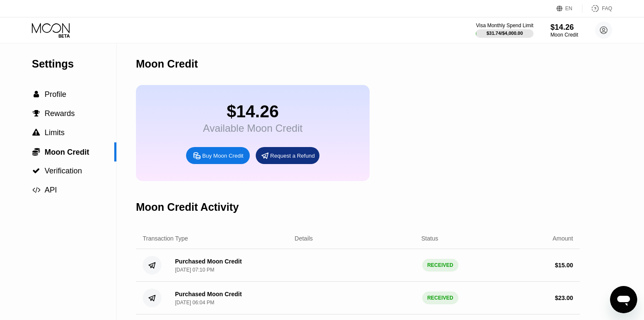  I want to click on div: $ 15.00, so click(564, 265).